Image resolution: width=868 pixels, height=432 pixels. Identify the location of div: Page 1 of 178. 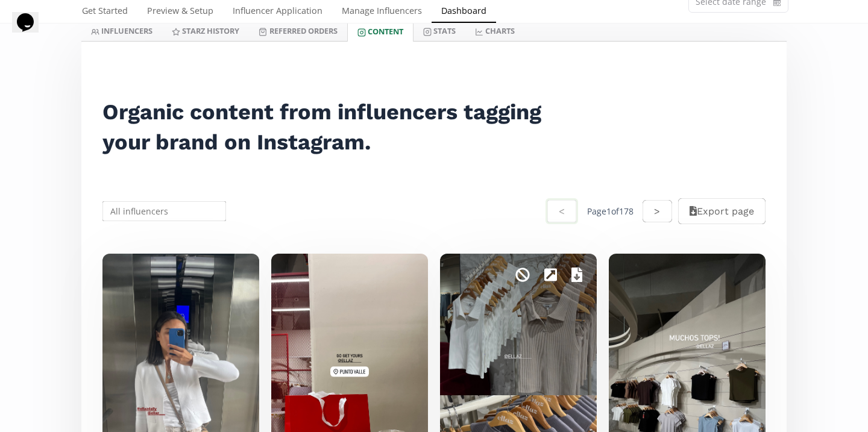
(610, 211).